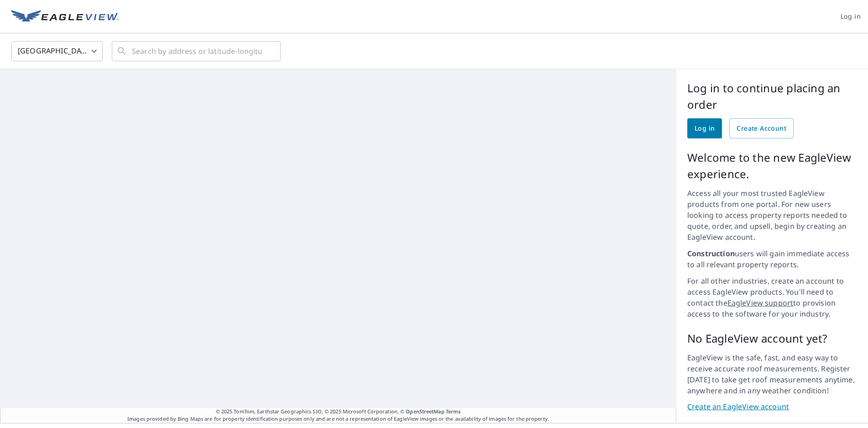  Describe the element at coordinates (761, 128) in the screenshot. I see `a: Create Account` at that location.